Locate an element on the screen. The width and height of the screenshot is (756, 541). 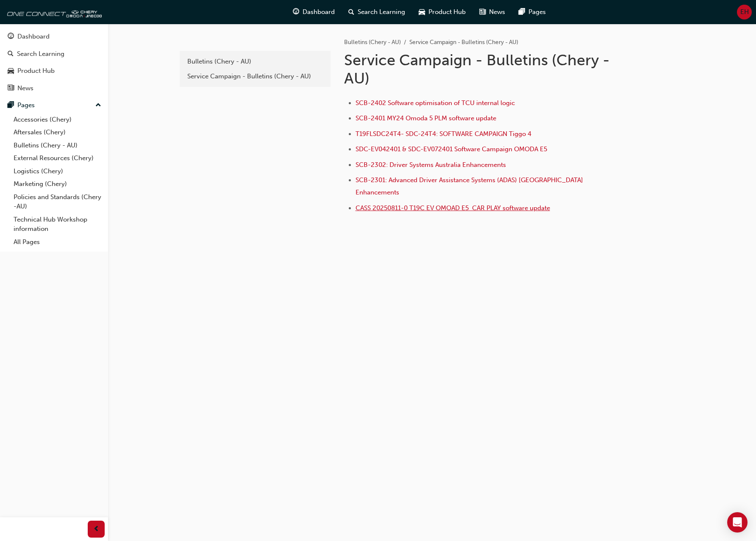
div: Search Learning is located at coordinates (41, 54).